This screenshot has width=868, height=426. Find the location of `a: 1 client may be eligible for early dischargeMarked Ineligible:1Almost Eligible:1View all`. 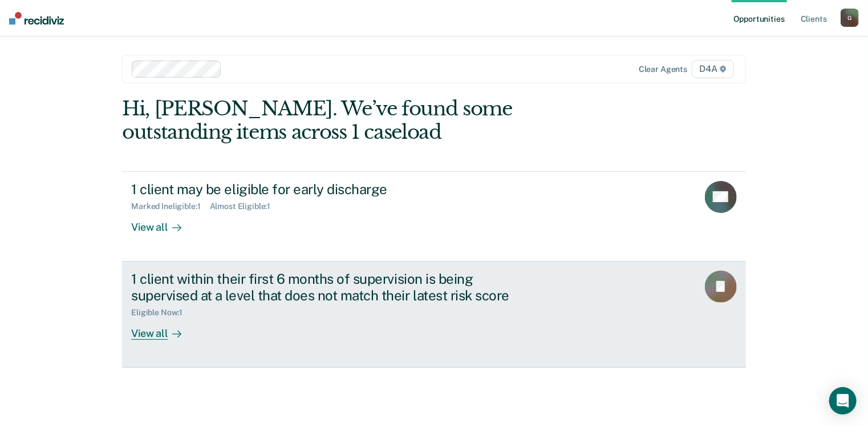

a: 1 client may be eligible for early dischargeMarked Ineligible:1Almost Eligible:1View all is located at coordinates (434, 216).